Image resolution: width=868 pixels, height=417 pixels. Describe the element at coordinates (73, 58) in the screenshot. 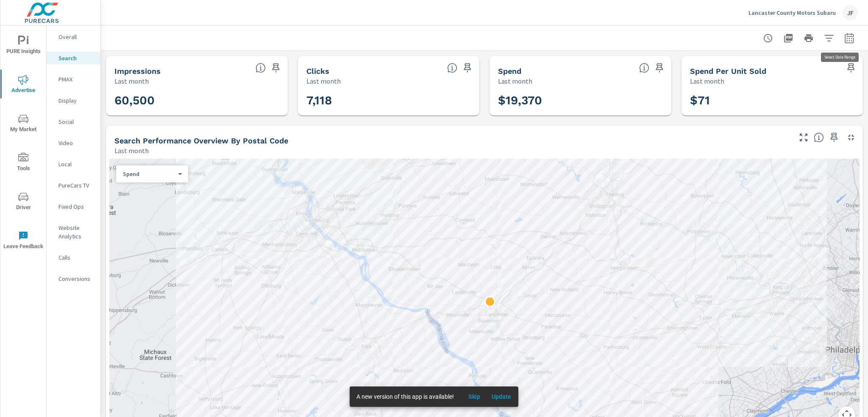

I see `div: Search` at that location.